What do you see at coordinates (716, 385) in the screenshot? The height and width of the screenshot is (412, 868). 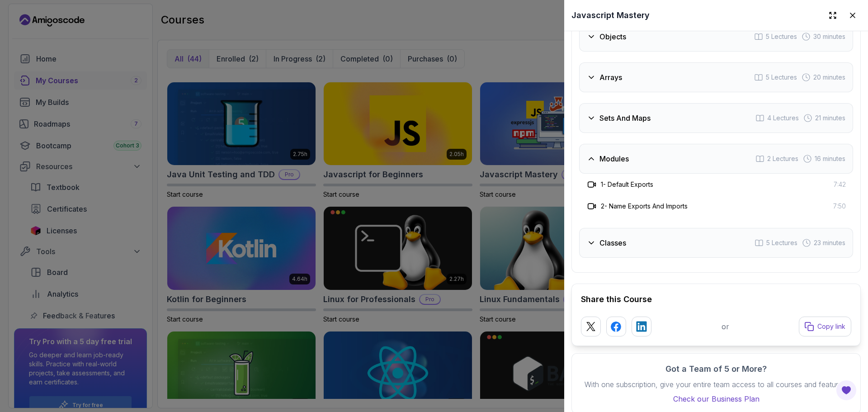 I see `p: With one subscription, give your entire team access to all courses and features.` at bounding box center [716, 385].